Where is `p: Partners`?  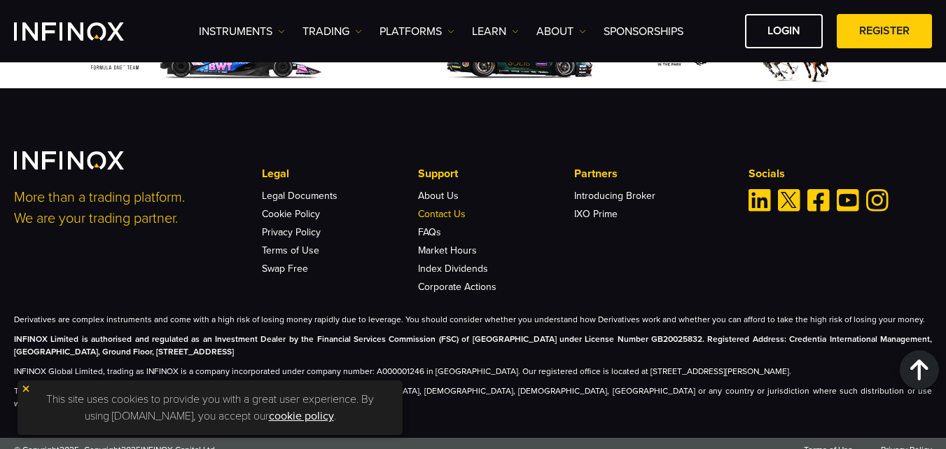
p: Partners is located at coordinates (652, 174).